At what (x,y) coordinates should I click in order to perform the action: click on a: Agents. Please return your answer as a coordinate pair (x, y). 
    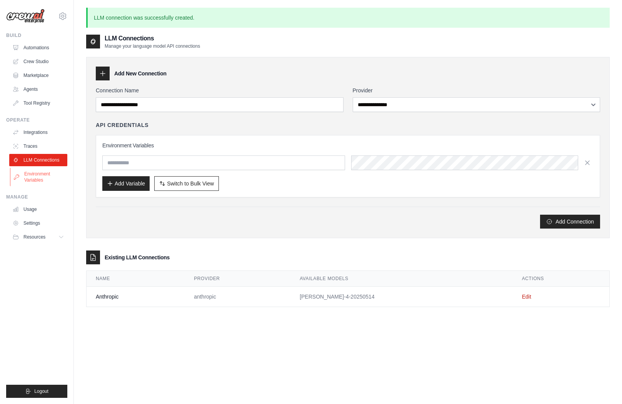
    Looking at the image, I should click on (38, 89).